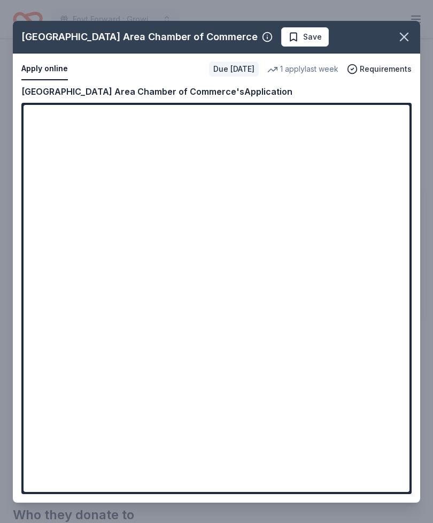 This screenshot has height=523, width=433. What do you see at coordinates (305, 37) in the screenshot?
I see `button: Save` at bounding box center [305, 37].